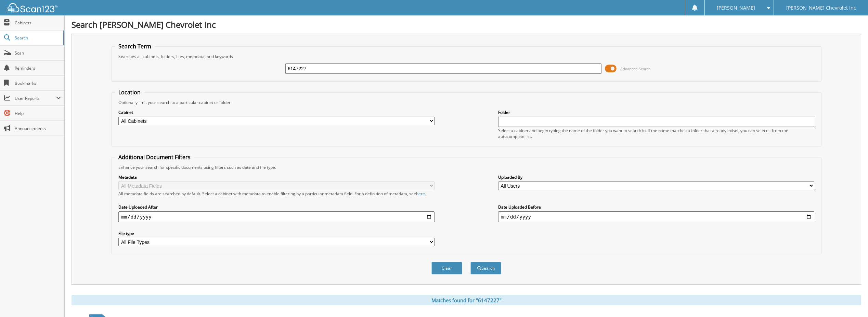  I want to click on label: File type, so click(277, 233).